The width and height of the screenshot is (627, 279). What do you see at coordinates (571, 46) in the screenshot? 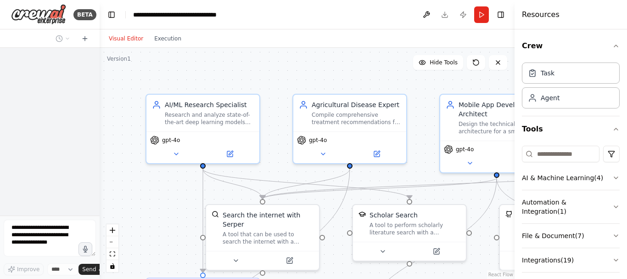
I see `button: Crew` at bounding box center [571, 46].